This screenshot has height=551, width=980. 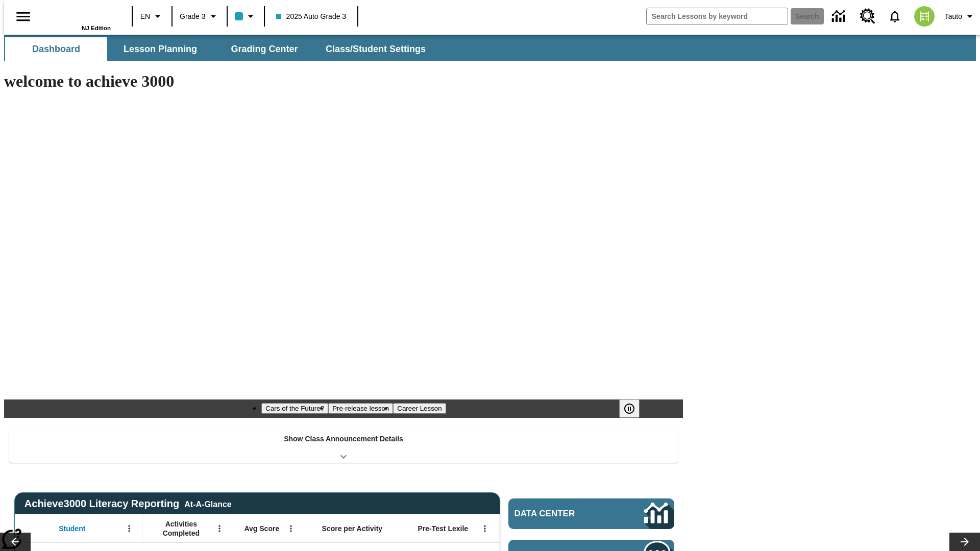 What do you see at coordinates (23, 16) in the screenshot?
I see `button: Open side menu` at bounding box center [23, 16].